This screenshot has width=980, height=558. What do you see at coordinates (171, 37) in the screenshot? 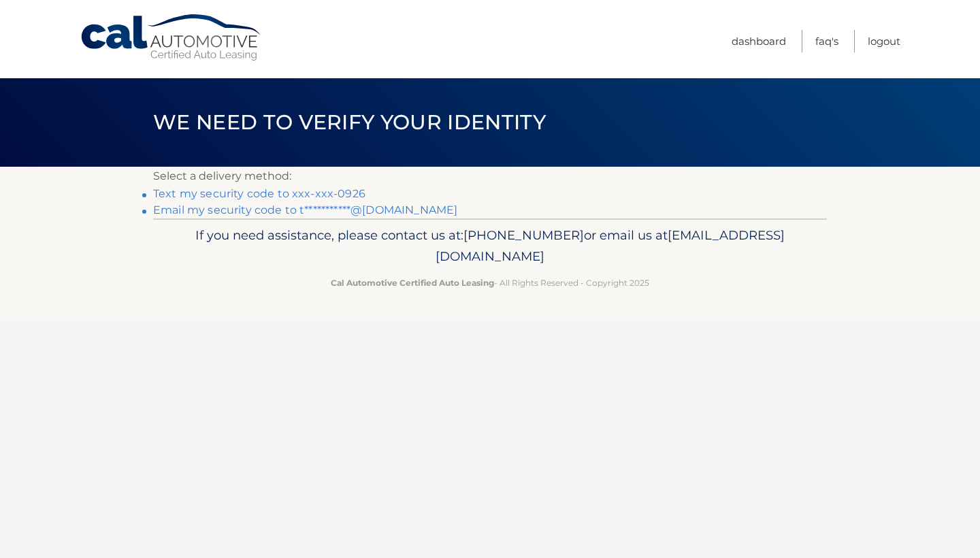
I see `a: Cal Automotive` at bounding box center [171, 37].